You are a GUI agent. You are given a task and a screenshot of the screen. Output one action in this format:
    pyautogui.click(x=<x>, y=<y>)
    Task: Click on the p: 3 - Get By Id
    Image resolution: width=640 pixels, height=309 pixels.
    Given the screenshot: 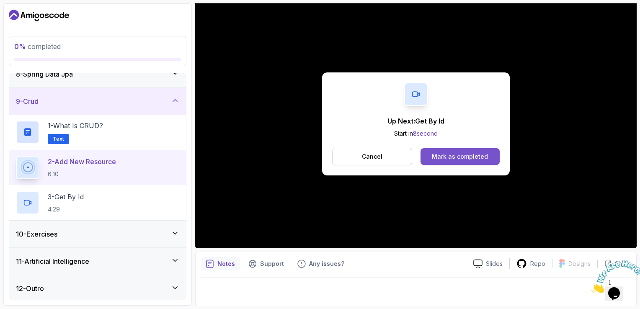 What is the action you would take?
    pyautogui.click(x=66, y=197)
    